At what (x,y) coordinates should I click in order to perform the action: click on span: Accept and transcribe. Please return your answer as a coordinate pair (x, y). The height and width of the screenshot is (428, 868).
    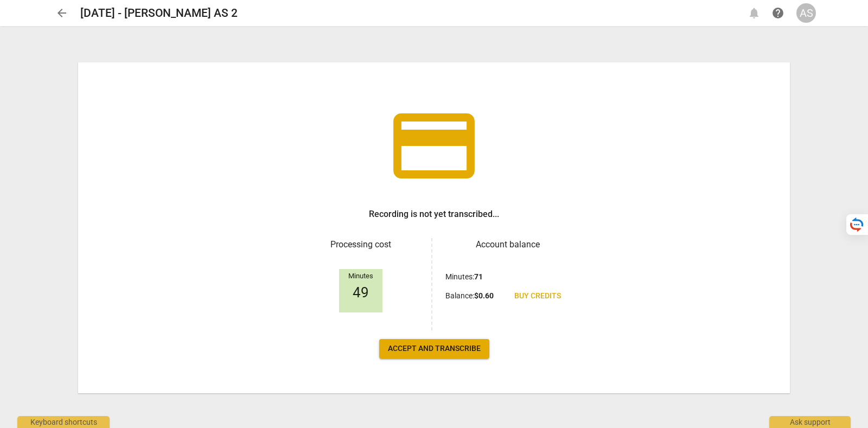
    Looking at the image, I should click on (434, 349).